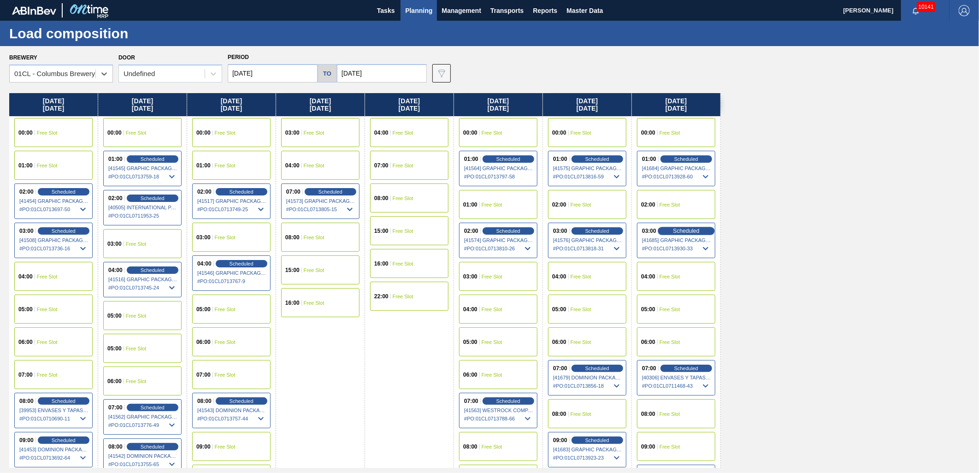 Image resolution: width=979 pixels, height=473 pixels. Describe the element at coordinates (507, 11) in the screenshot. I see `span: Transports` at that location.